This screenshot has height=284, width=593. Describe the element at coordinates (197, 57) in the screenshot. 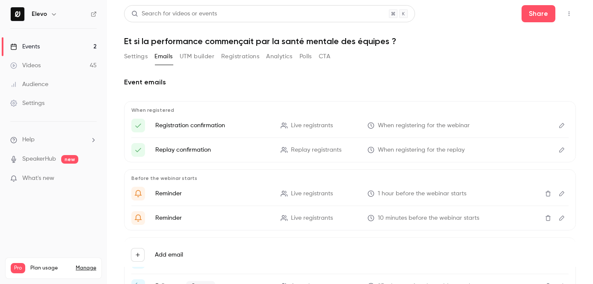

I see `button: UTM builder` at that location.